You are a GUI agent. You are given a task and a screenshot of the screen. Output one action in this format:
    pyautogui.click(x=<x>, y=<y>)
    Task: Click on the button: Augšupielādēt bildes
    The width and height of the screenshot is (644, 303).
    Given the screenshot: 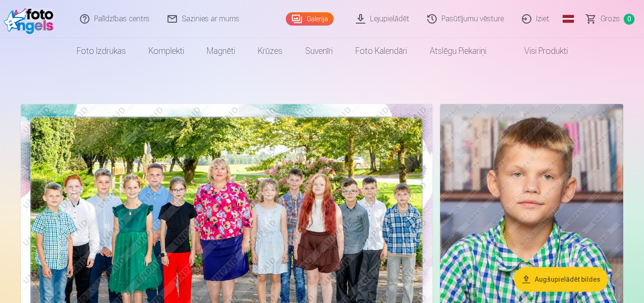 What is the action you would take?
    pyautogui.click(x=561, y=279)
    